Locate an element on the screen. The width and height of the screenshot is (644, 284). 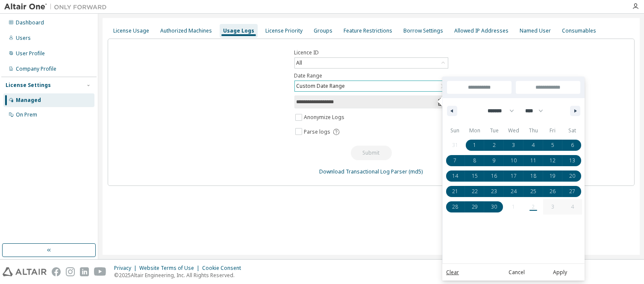
div: Named User is located at coordinates (535, 31).